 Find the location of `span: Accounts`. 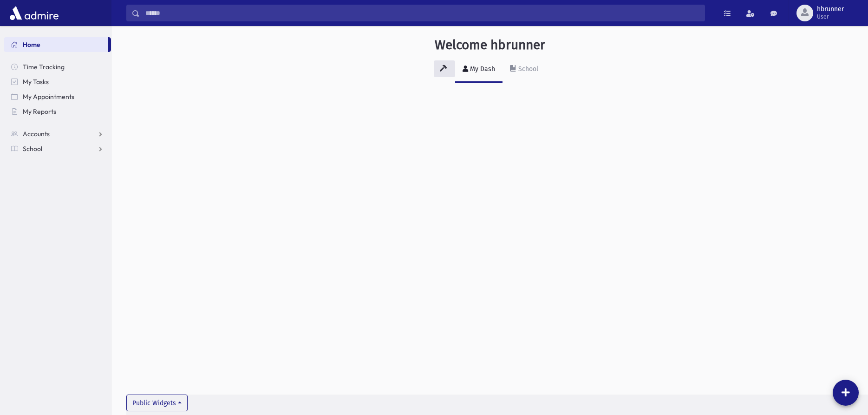

span: Accounts is located at coordinates (36, 134).